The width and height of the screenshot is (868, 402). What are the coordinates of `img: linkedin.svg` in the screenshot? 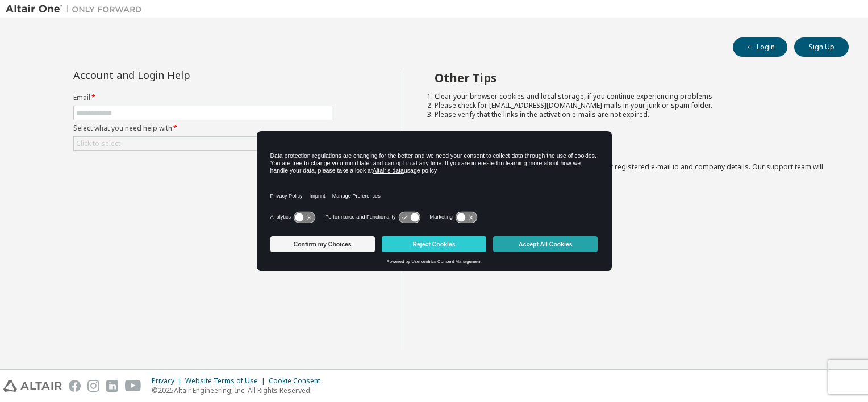 It's located at (112, 386).